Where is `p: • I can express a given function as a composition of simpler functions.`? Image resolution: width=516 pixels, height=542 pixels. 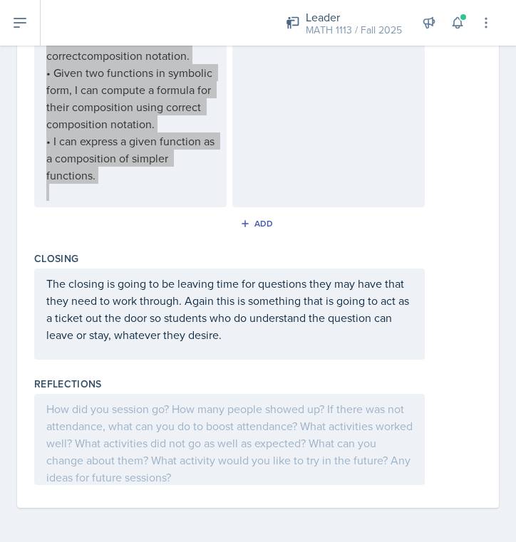 p: • I can express a given function as a composition of simpler functions. is located at coordinates (130, 158).